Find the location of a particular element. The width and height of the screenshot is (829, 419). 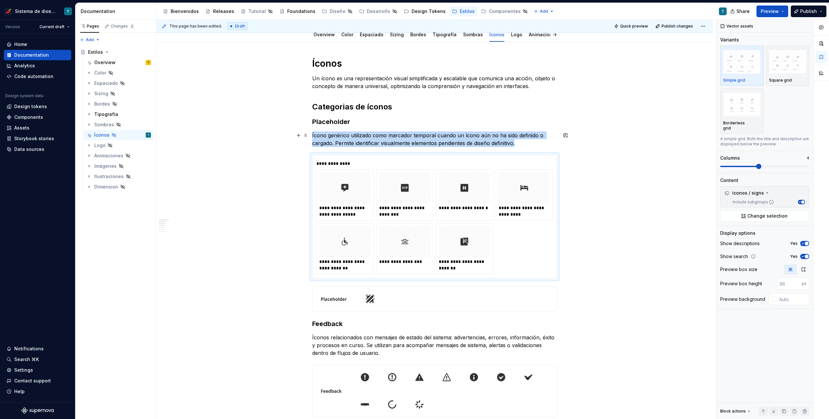

div: Data sources is located at coordinates (29, 149).